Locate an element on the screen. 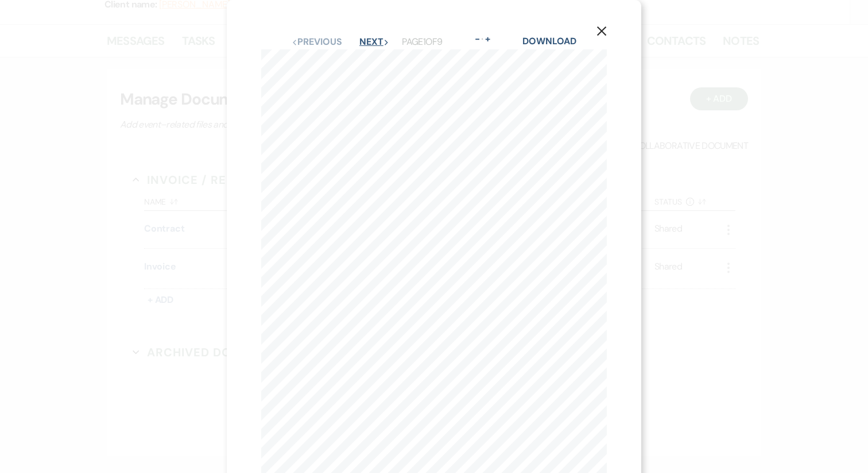  button: Previous is located at coordinates (317, 42).